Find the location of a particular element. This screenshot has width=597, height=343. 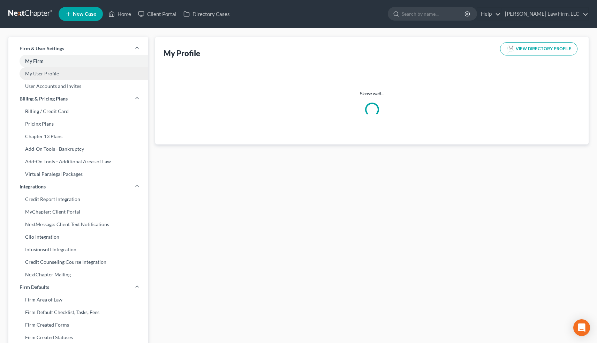

a: Help is located at coordinates (489, 14).